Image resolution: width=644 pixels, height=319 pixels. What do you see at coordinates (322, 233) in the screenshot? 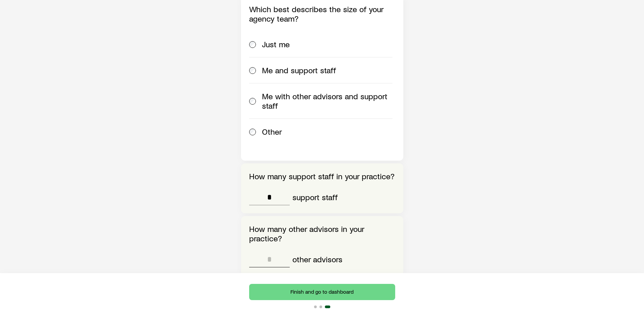
I see `p: How many other advisors in your practice?` at bounding box center [322, 233].